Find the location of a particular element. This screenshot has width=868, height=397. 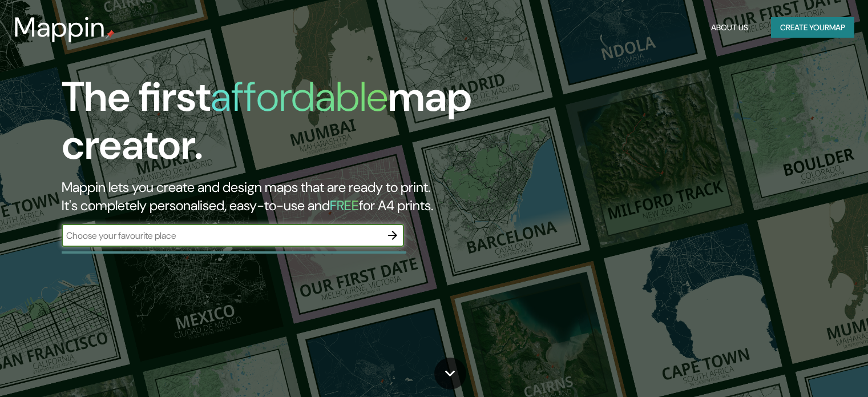

h3: Mappin is located at coordinates (60, 28).